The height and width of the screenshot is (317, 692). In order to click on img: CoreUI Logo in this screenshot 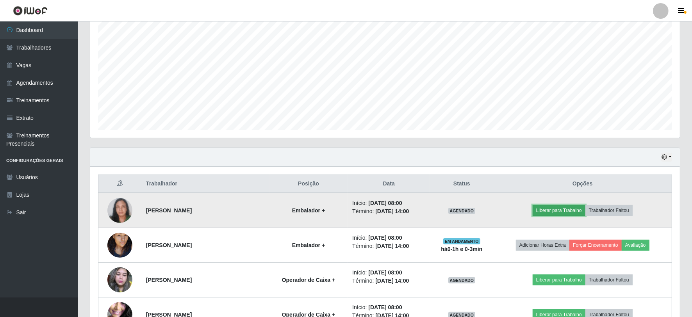, I will do `click(30, 11)`.